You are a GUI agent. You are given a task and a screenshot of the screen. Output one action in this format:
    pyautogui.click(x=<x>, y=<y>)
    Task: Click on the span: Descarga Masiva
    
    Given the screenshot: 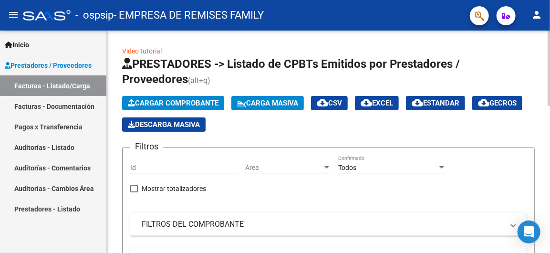 What is the action you would take?
    pyautogui.click(x=164, y=125)
    